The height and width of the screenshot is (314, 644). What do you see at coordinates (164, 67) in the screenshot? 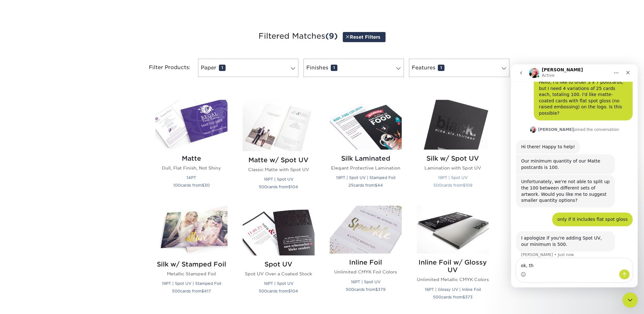
I see `div: Filter Products:` at bounding box center [164, 67].